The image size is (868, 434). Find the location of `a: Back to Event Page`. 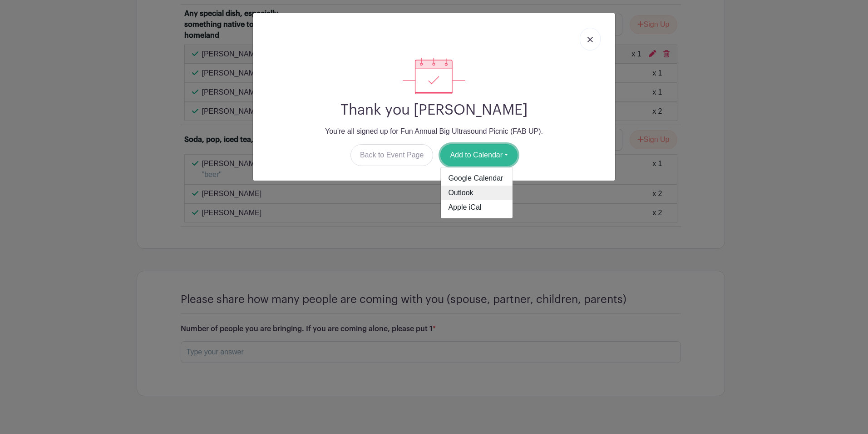

a: Back to Event Page is located at coordinates (392, 155).